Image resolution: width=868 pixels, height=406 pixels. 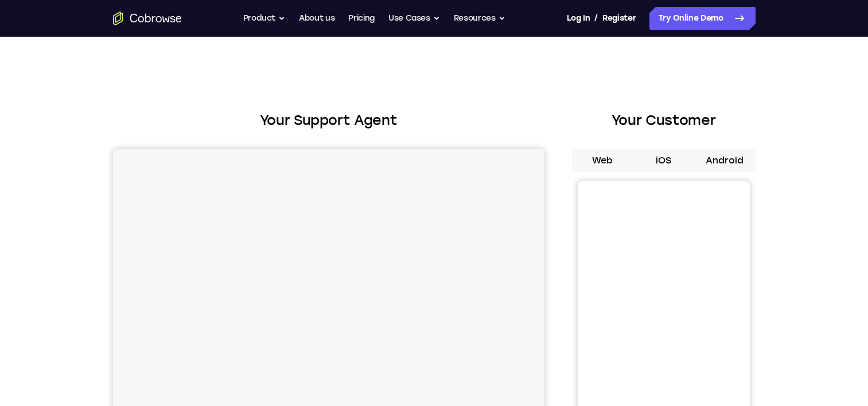 What do you see at coordinates (148, 18) in the screenshot?
I see `a: Go to the home page` at bounding box center [148, 18].